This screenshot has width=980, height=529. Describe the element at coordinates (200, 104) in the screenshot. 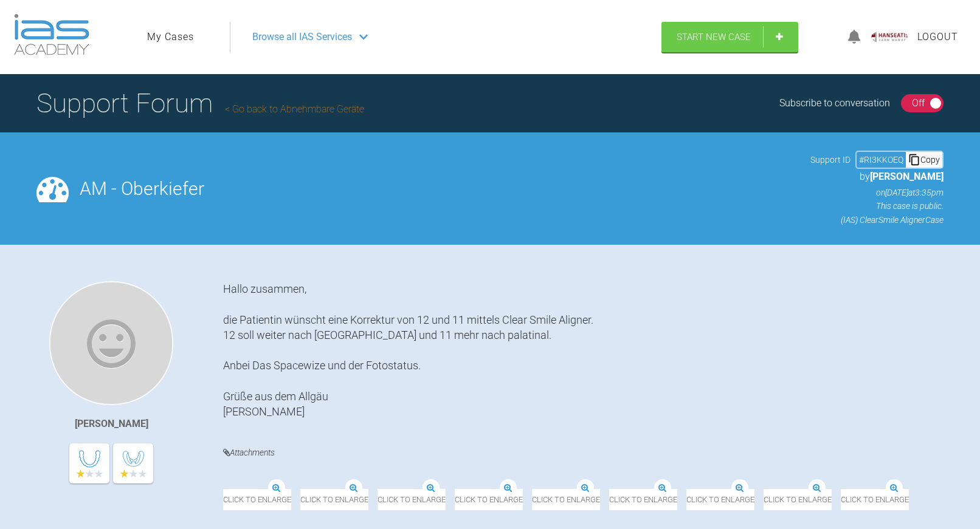

I see `h1: Support Forum` at that location.